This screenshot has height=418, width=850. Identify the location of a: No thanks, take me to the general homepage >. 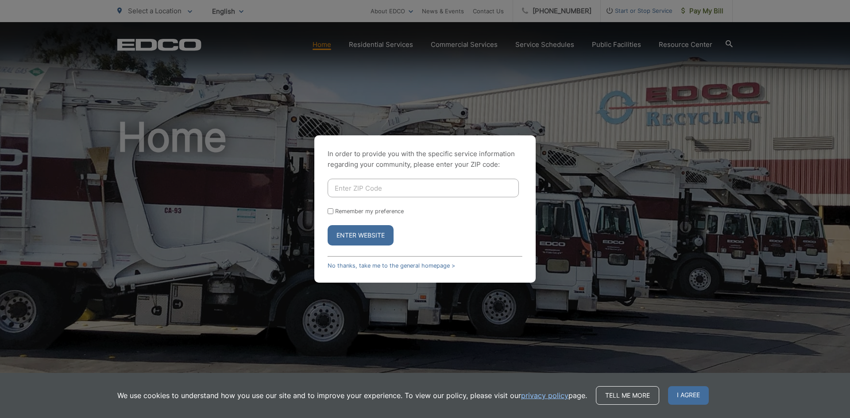
(391, 266).